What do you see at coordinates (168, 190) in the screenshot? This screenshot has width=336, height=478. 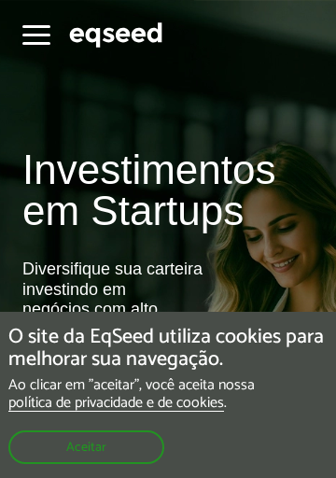 I see `h1: Investimentos em Startups` at bounding box center [168, 190].